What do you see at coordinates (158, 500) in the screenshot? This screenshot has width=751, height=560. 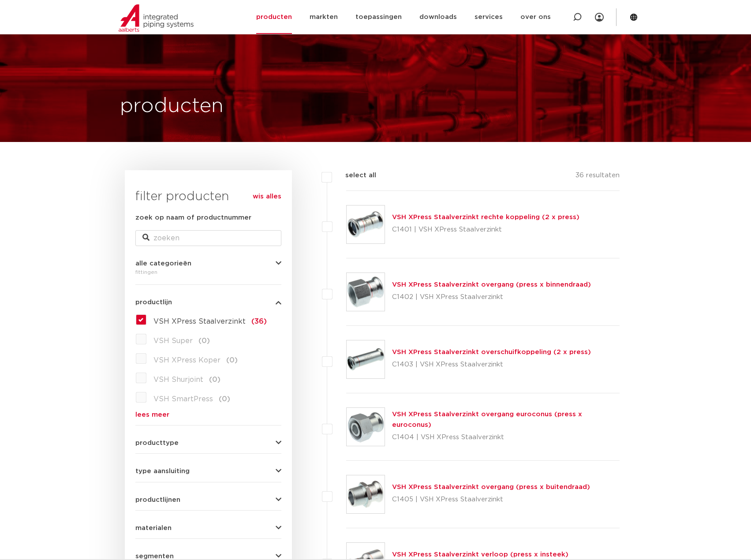 I see `span: productlijnen` at bounding box center [158, 500].